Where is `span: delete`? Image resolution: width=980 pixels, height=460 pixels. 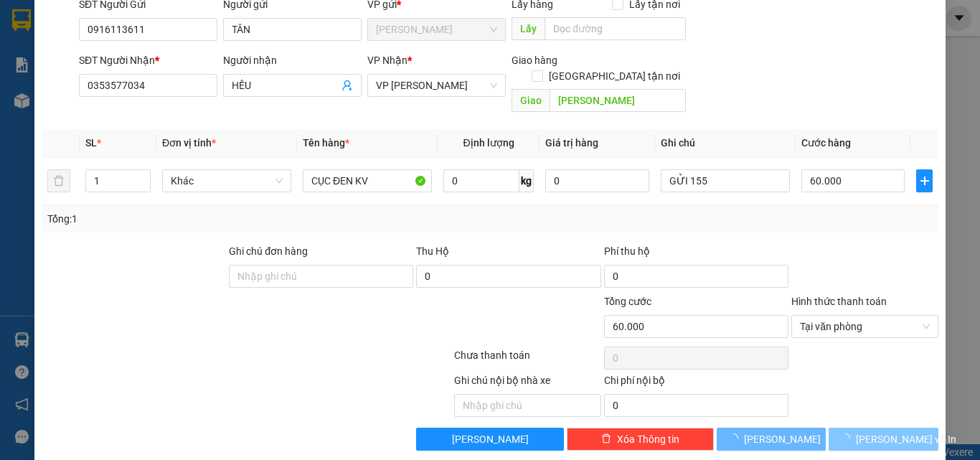
span: delete is located at coordinates (606, 439).